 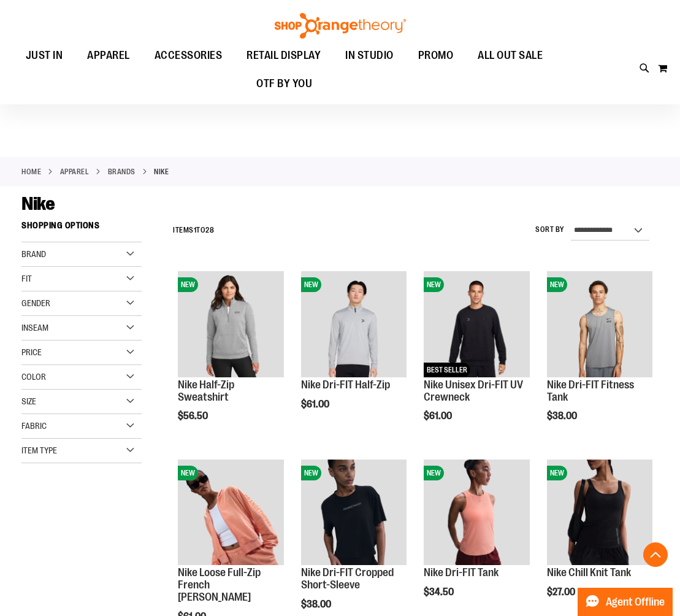 What do you see at coordinates (447, 370) in the screenshot?
I see `span: BEST SELLER` at bounding box center [447, 370].